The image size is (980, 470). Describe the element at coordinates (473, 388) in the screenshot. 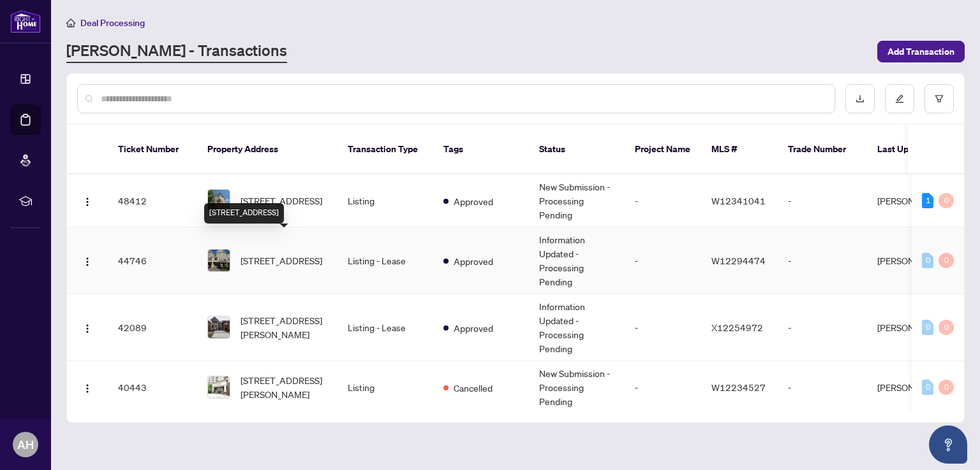

I see `span: Cancelled` at that location.